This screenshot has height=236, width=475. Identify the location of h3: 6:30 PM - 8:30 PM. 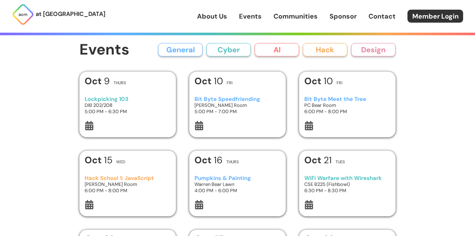
(347, 190).